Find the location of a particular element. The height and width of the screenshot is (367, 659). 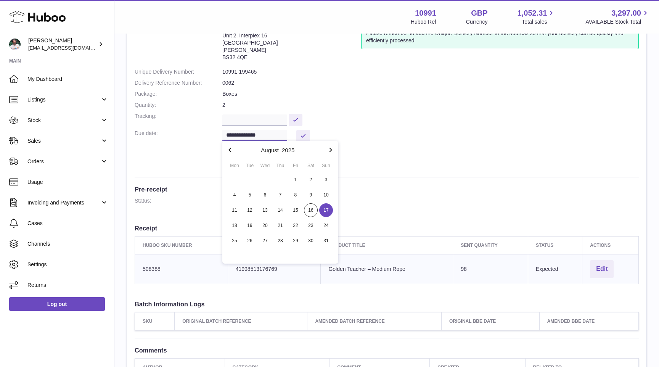

span: 5 is located at coordinates (250, 195).